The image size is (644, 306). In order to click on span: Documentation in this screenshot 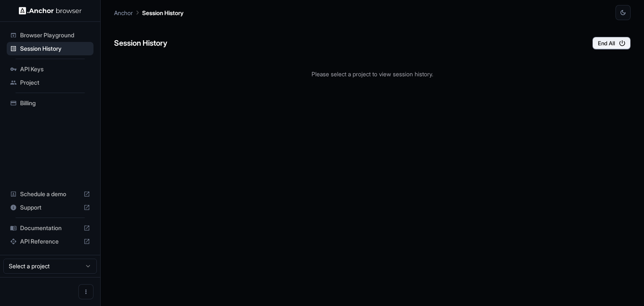, I will do `click(50, 229)`.